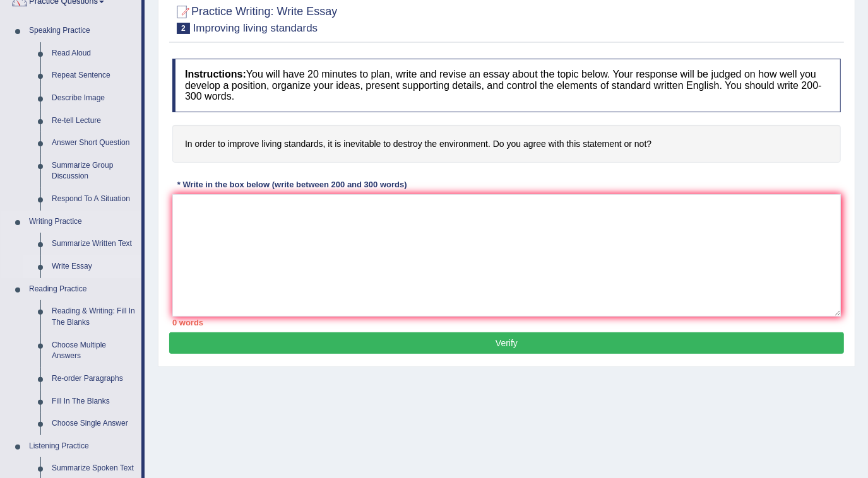  What do you see at coordinates (94, 143) in the screenshot?
I see `a: Answer Short Question` at bounding box center [94, 143].